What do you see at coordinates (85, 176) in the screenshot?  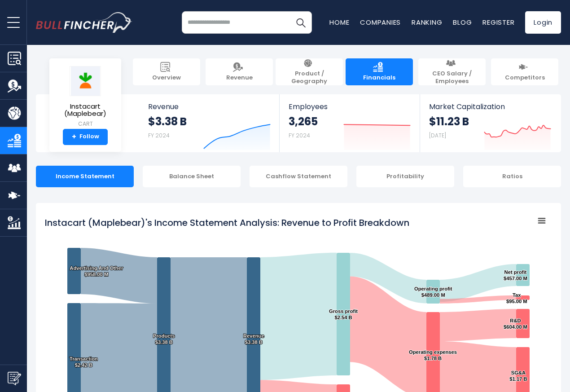 I see `div: Income Statement` at bounding box center [85, 176].